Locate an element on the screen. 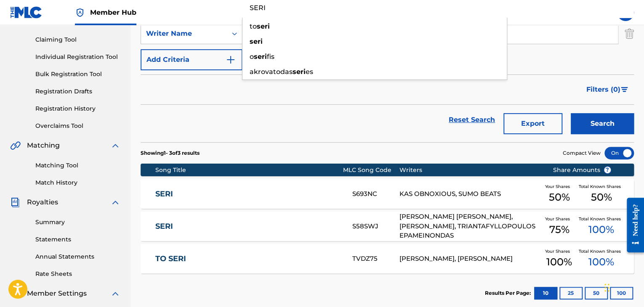 This screenshot has height=307, width=644. button: Export is located at coordinates (533, 124).